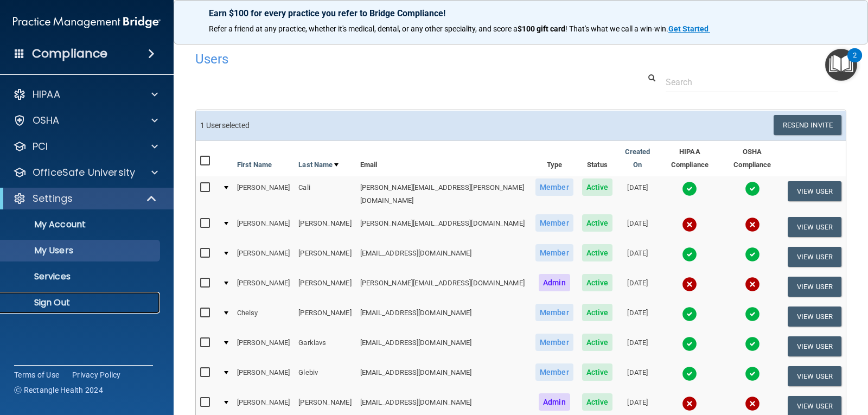 The width and height of the screenshot is (868, 415). Describe the element at coordinates (81, 302) in the screenshot. I see `p: Sign Out` at that location.